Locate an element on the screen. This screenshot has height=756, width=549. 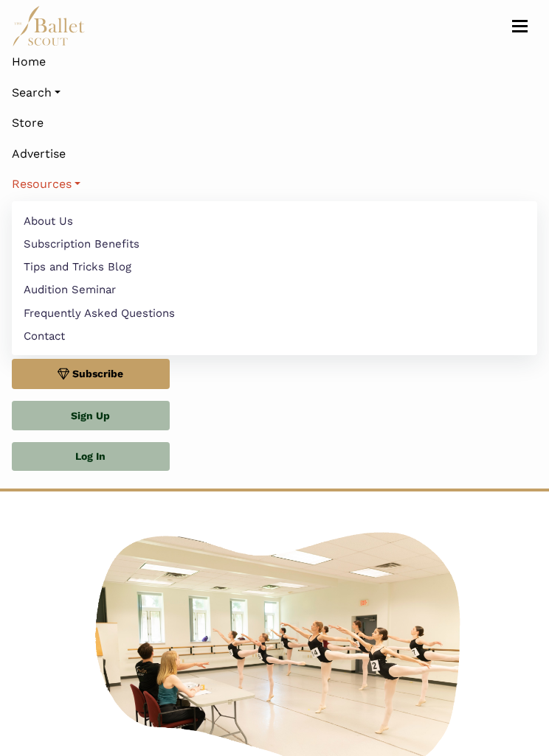
img: gem.svg is located at coordinates (63, 374).